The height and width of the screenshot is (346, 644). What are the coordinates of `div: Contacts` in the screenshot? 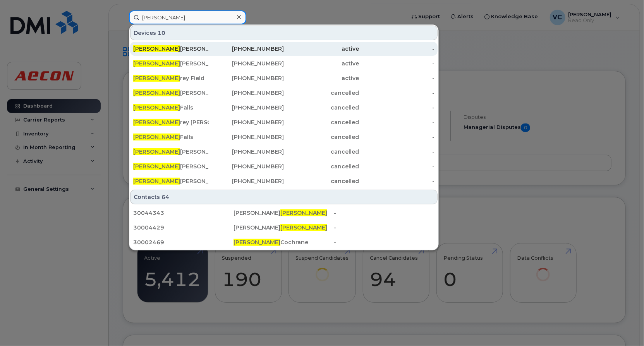 It's located at (284, 197).